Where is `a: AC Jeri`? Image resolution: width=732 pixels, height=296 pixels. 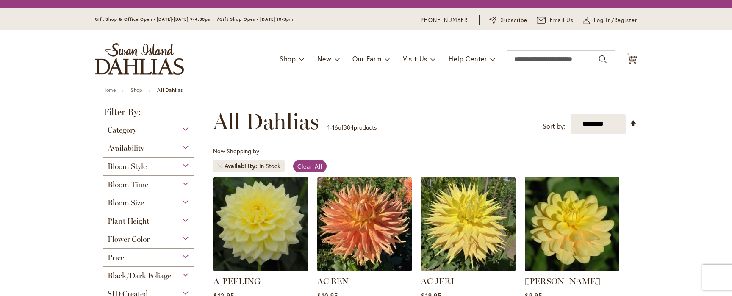 a: AC Jeri is located at coordinates (468, 269).